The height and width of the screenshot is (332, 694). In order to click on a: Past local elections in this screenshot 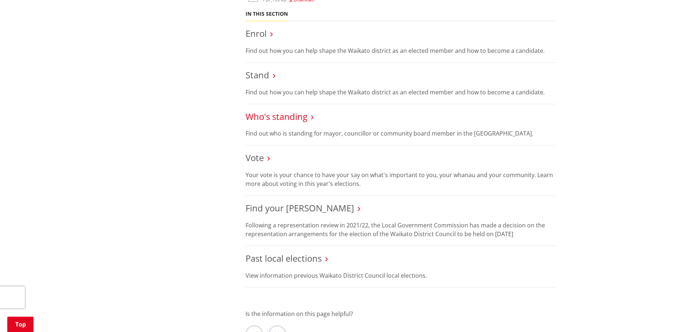, I will do `click(283, 258)`.